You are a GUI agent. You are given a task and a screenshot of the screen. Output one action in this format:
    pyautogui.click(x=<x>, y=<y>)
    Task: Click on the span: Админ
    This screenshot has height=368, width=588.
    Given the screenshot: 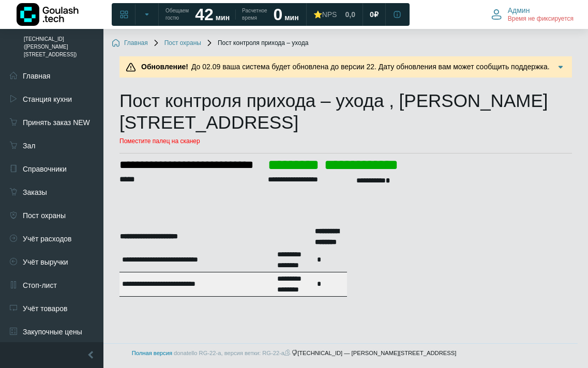 What is the action you would take?
    pyautogui.click(x=519, y=10)
    